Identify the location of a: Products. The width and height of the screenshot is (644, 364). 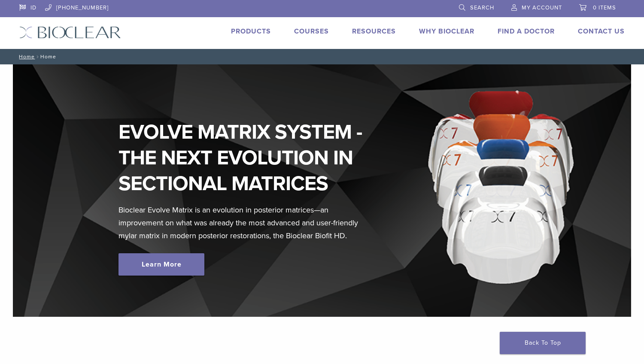
(251, 31).